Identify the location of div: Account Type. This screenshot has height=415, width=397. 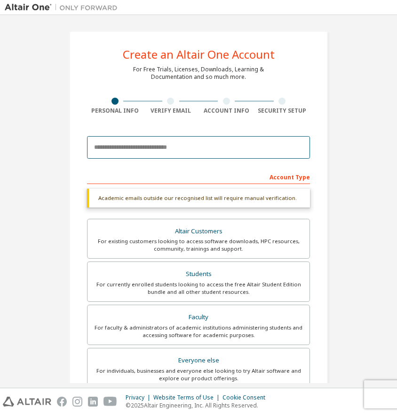
(198, 177).